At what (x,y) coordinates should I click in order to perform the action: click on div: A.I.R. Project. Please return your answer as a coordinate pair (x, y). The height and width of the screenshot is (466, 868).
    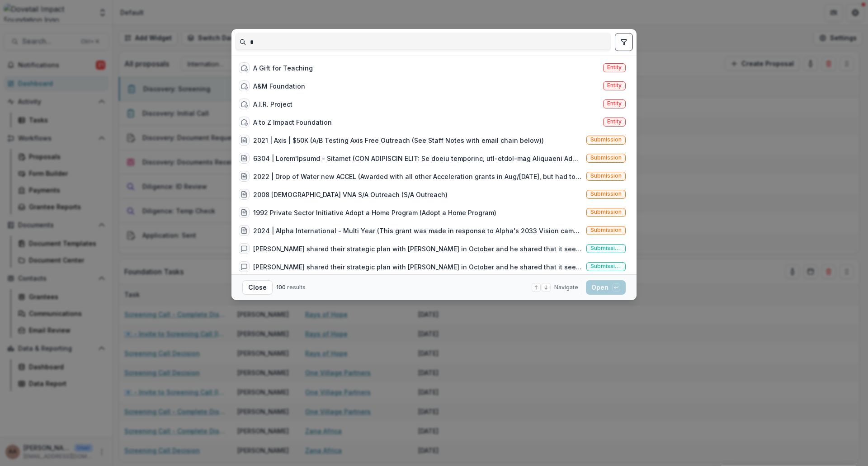
    Looking at the image, I should click on (273, 104).